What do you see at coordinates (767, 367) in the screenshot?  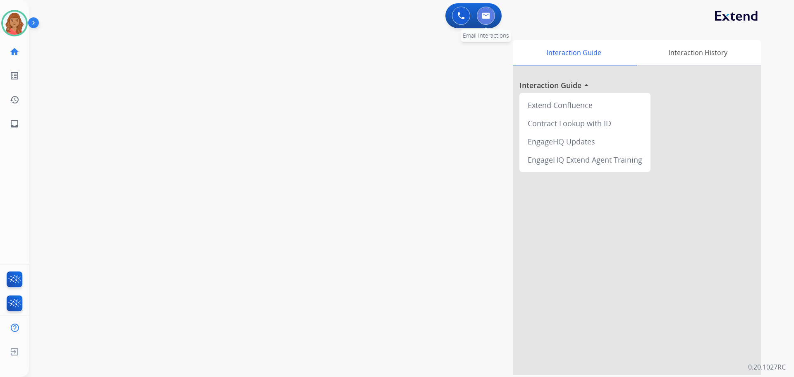 I see `p: 0.20.1027RC` at bounding box center [767, 367].